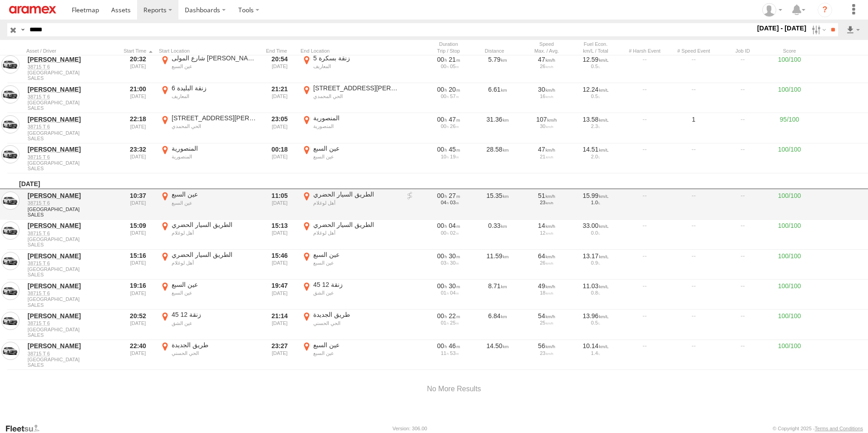 This screenshot has width=868, height=433. What do you see at coordinates (22, 30) in the screenshot?
I see `label: Search Query` at bounding box center [22, 30].